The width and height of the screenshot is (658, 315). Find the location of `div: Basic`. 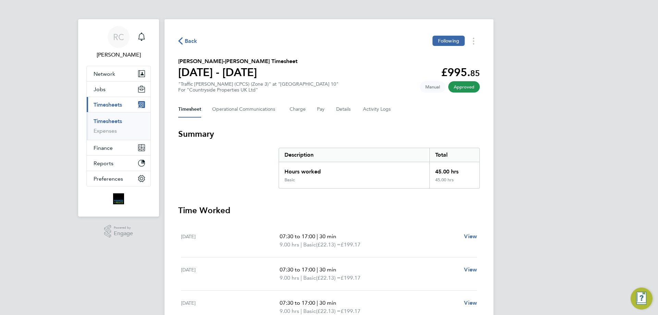

div: Basic is located at coordinates (289, 180).